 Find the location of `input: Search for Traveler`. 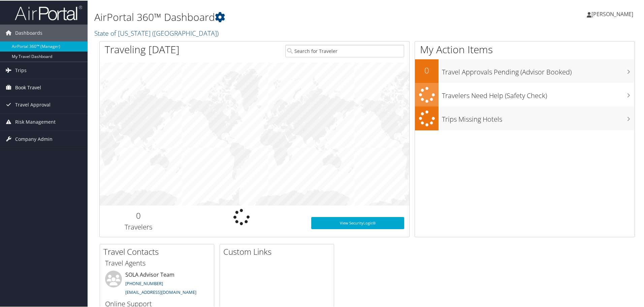

input: Search for Traveler is located at coordinates (345, 50).